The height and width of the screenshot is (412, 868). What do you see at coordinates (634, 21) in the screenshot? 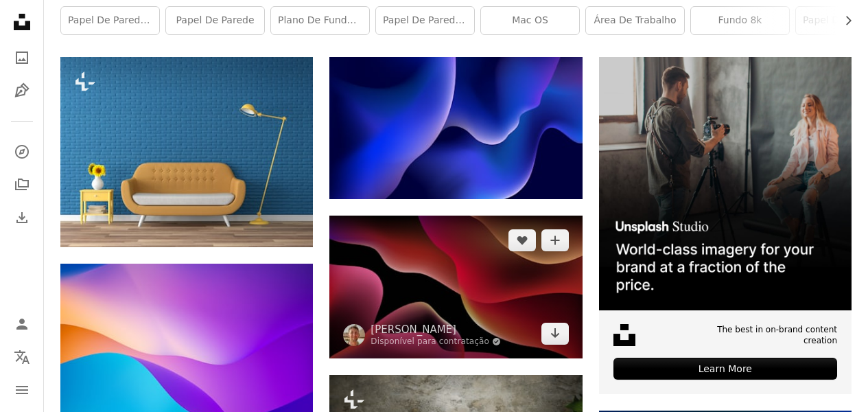
I see `a: área de trabalho` at bounding box center [634, 21].